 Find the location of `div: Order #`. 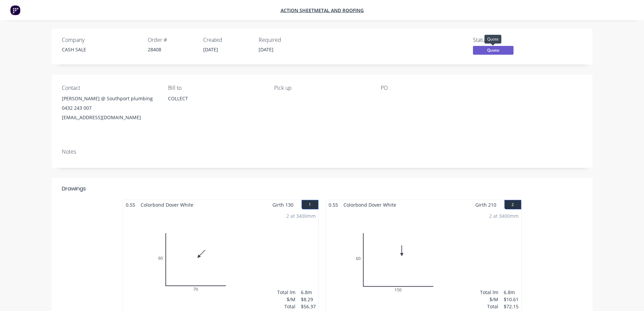

div: Order # is located at coordinates (171, 40).